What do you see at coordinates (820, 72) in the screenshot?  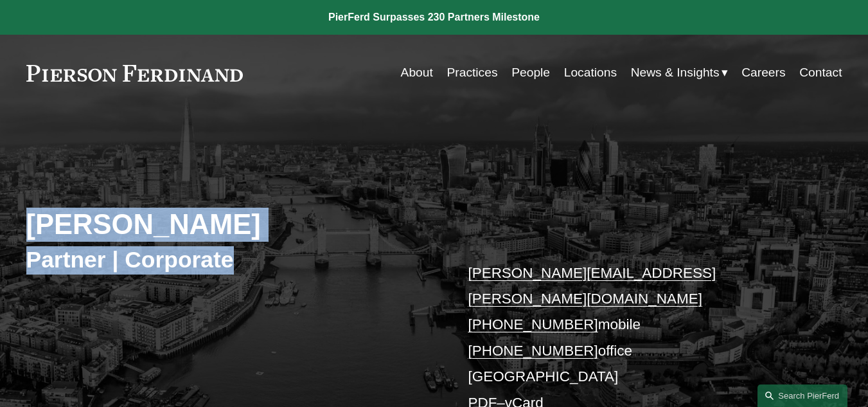 I see `a: Contact` at bounding box center [820, 72].